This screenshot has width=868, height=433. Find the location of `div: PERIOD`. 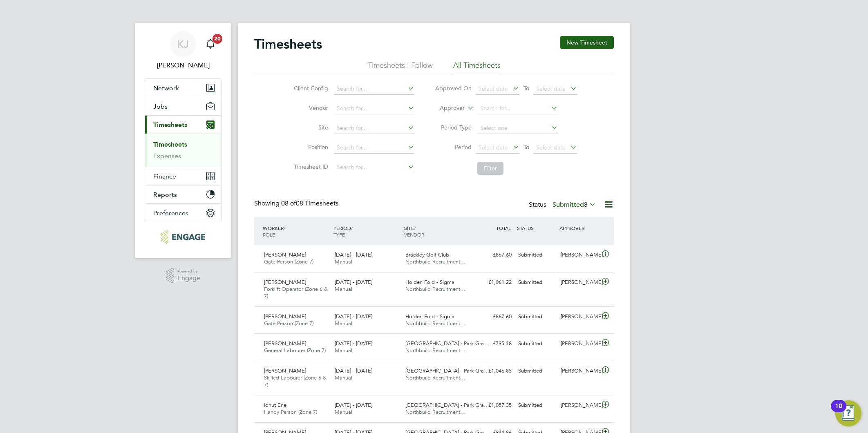

div: PERIOD is located at coordinates (366, 231).